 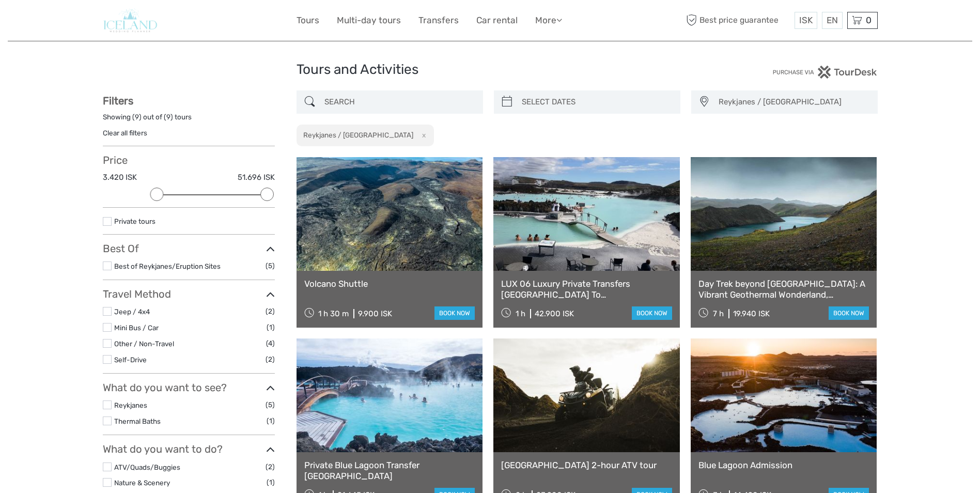 What do you see at coordinates (520, 314) in the screenshot?
I see `span: 1 h` at bounding box center [520, 314].